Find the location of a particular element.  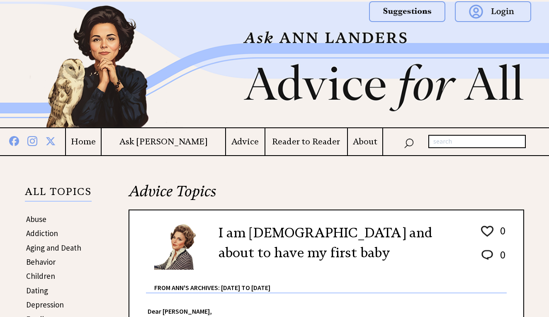

img: x%20blue.png is located at coordinates (51, 140).